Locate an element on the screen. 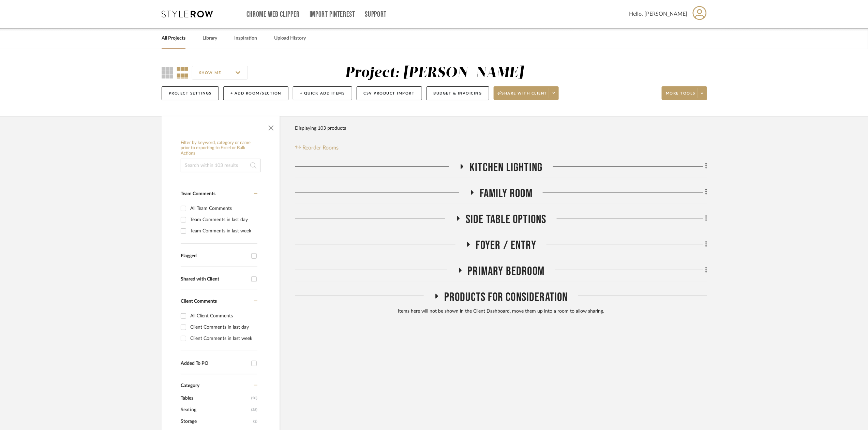  input: Search within 103 results is located at coordinates (221, 166).